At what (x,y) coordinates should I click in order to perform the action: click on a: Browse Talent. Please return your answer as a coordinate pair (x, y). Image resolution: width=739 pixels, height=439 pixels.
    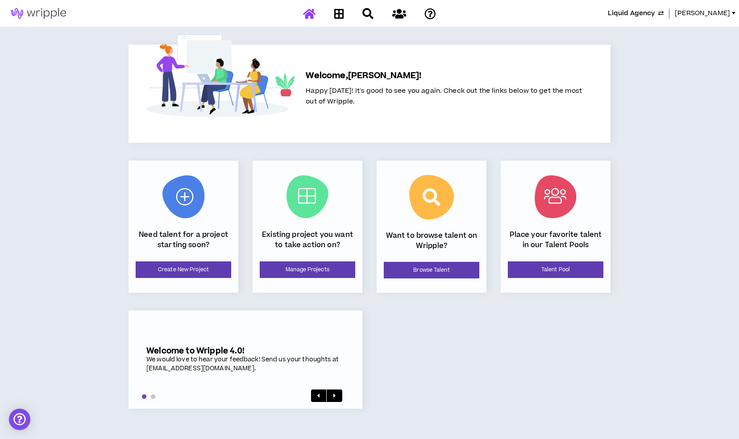
    Looking at the image, I should click on (431, 270).